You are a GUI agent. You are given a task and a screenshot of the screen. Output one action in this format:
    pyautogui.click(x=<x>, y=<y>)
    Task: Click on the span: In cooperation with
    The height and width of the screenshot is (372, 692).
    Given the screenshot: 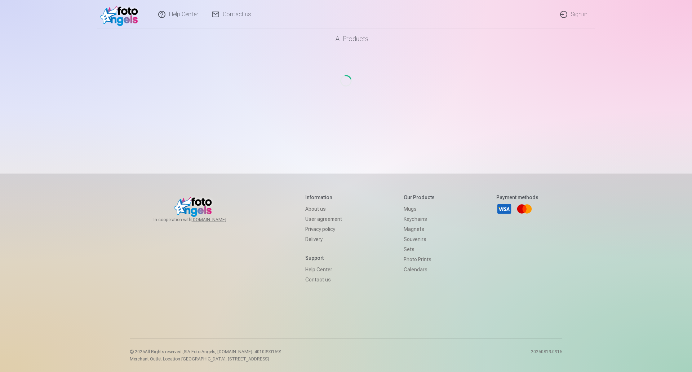 What is the action you would take?
    pyautogui.click(x=199, y=220)
    